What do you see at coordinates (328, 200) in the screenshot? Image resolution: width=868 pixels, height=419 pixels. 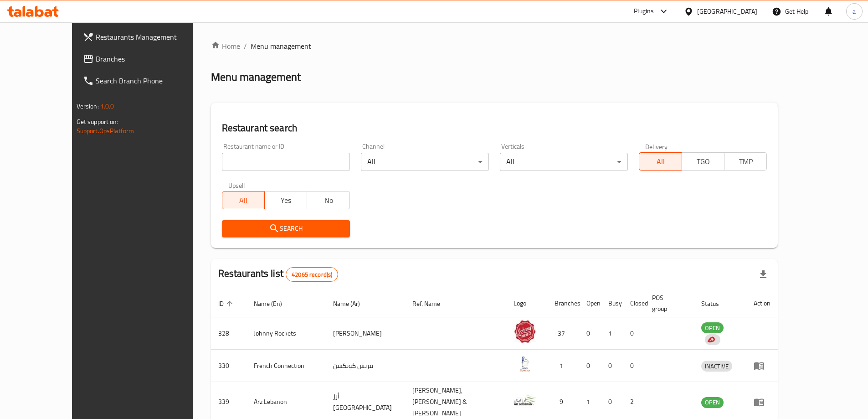 I see `button: No` at bounding box center [328, 200].